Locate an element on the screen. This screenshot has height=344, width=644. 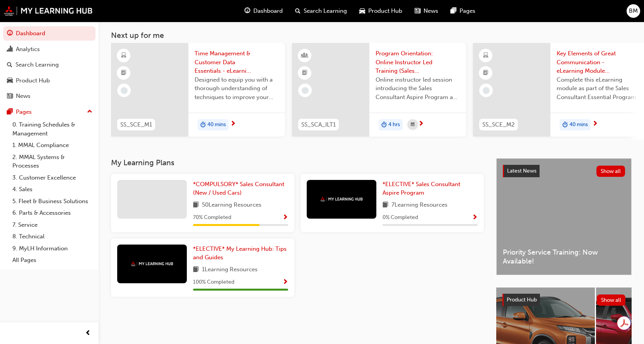
a: news-iconNews is located at coordinates (426, 11).